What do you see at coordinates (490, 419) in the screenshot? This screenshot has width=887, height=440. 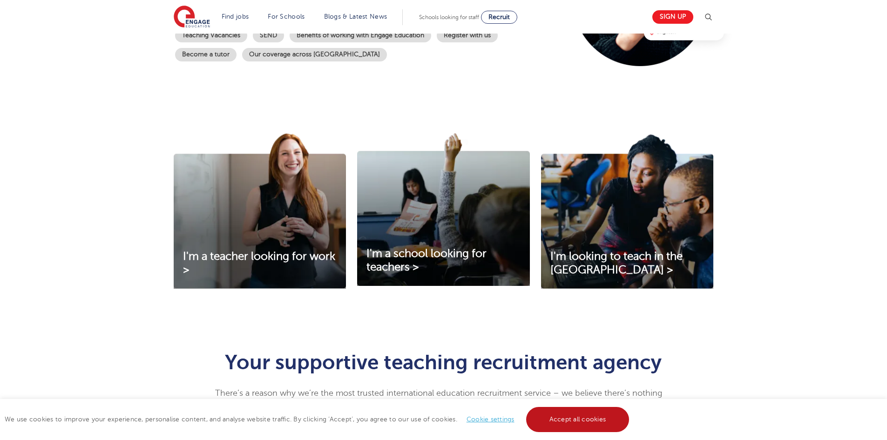 I see `a: Cookie settings` at bounding box center [490, 419].